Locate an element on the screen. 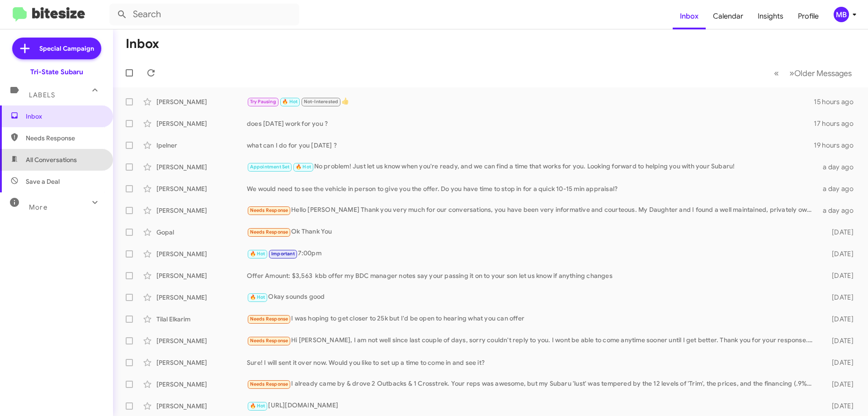 Image resolution: width=868 pixels, height=416 pixels. div: I was hoping to get closer to 25k but I'd be open to hearing what you can offer is located at coordinates (532, 319).